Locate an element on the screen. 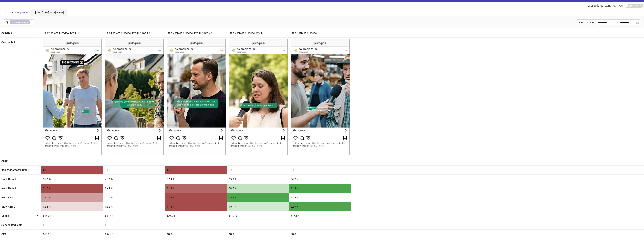 This screenshot has height=242, width=644. div: 32.8 % is located at coordinates (320, 188).